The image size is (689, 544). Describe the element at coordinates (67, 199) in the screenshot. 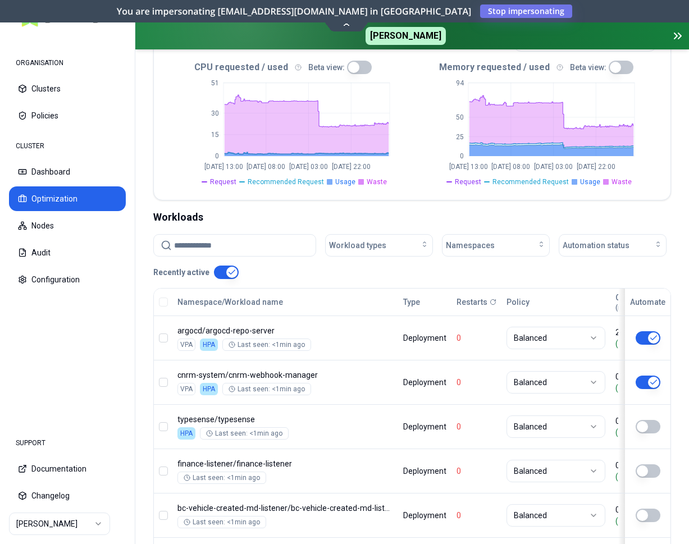

I see `button: Optimization` at that location.